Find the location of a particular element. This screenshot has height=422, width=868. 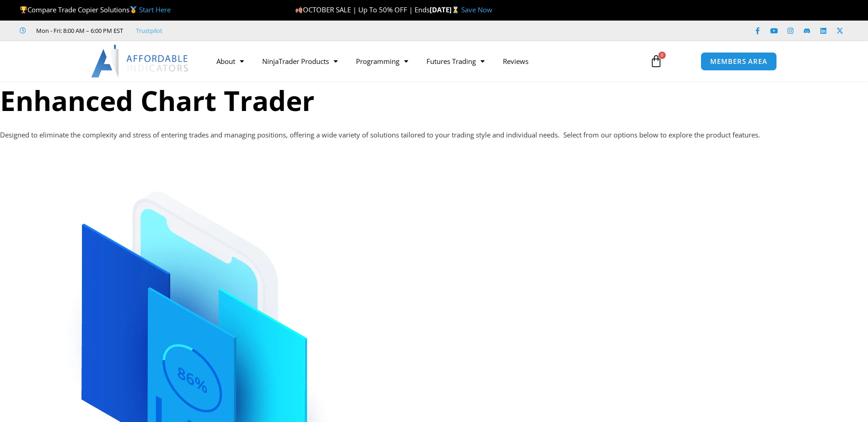

a: Reviews is located at coordinates (516, 61).